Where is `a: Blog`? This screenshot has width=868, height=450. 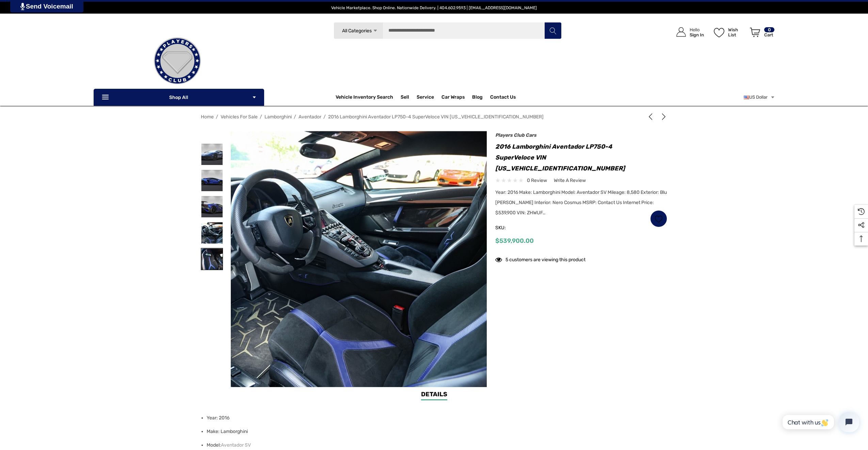 a: Blog is located at coordinates (477, 98).